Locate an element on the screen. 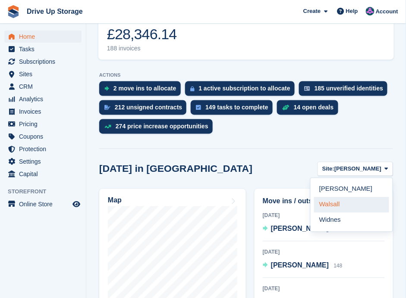 Image resolution: width=406 pixels, height=298 pixels. span: Create is located at coordinates (312, 11).